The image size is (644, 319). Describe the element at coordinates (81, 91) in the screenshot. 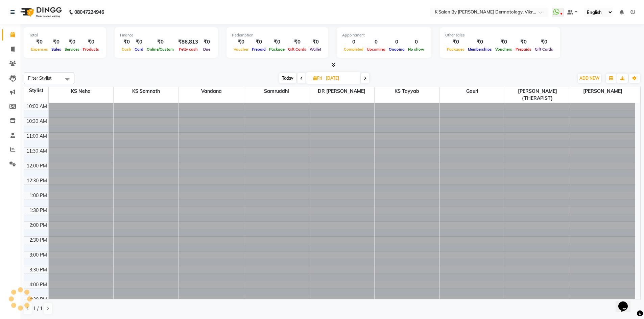

I see `span: KS Neha` at that location.